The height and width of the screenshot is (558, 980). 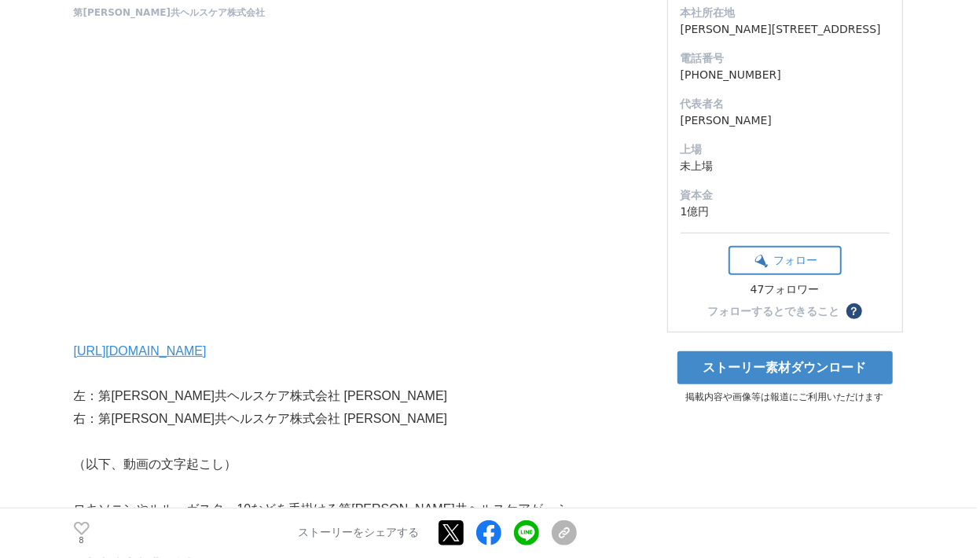 What do you see at coordinates (785, 397) in the screenshot?
I see `p: 掲載内容や画像等は報道にご利用いただけます` at bounding box center [785, 397].